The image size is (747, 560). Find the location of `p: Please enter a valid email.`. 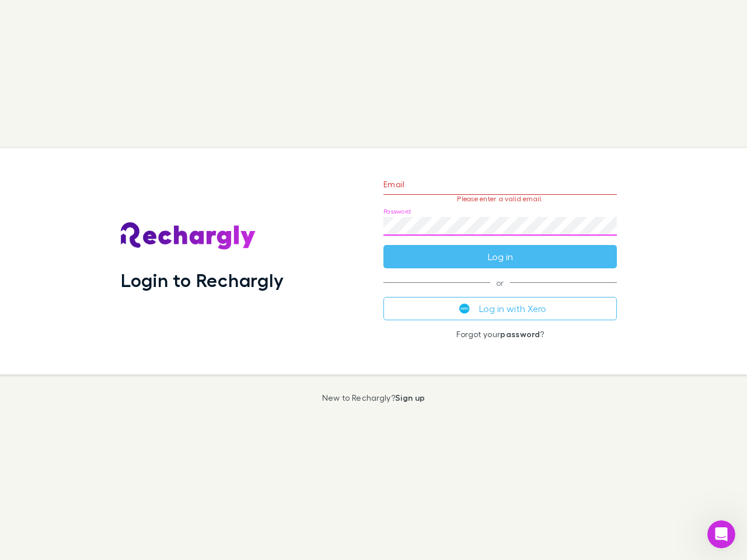

p: Please enter a valid email. is located at coordinates (500, 199).